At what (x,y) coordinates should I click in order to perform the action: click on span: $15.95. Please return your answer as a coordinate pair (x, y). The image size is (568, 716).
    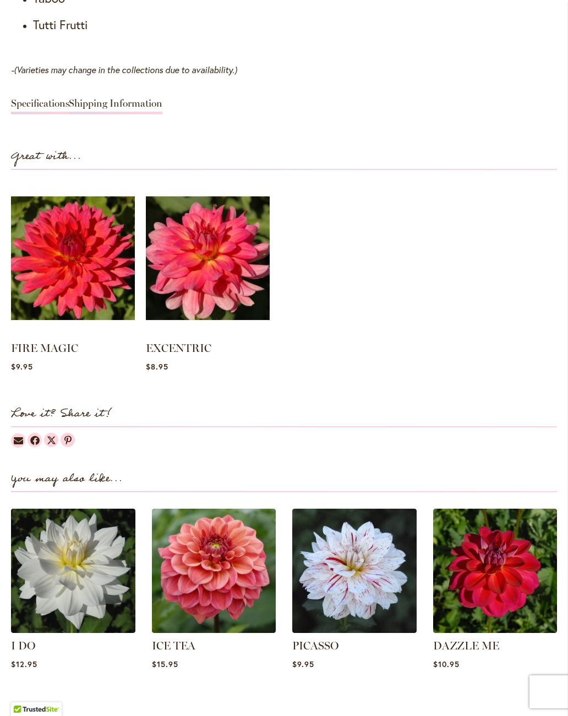
    Looking at the image, I should click on (165, 664).